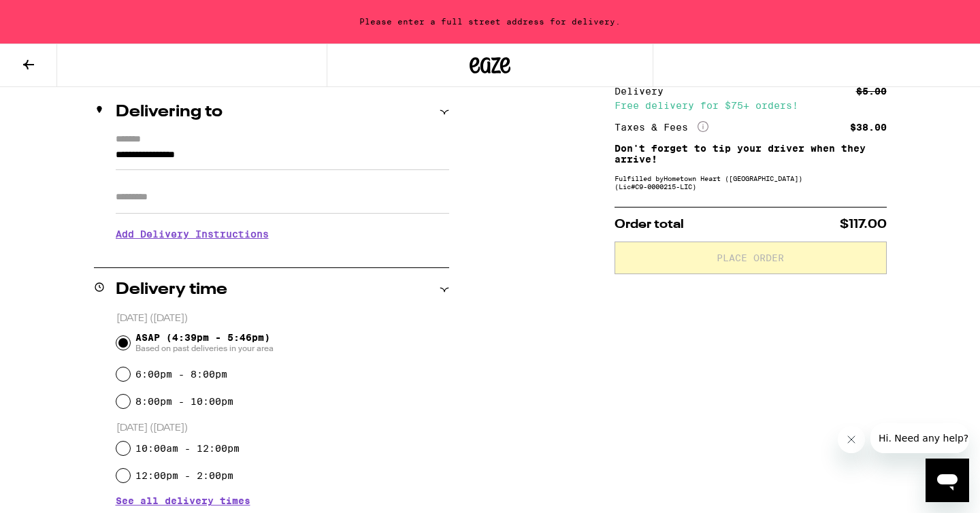  I want to click on div: Taxes & Fees, so click(662, 127).